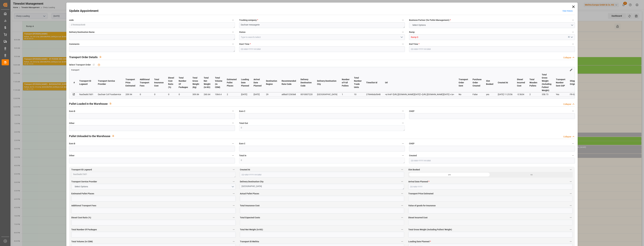 The width and height of the screenshot is (644, 246). I want to click on span: Total Gross Weight (Including Pallets' Weight), so click(430, 230).